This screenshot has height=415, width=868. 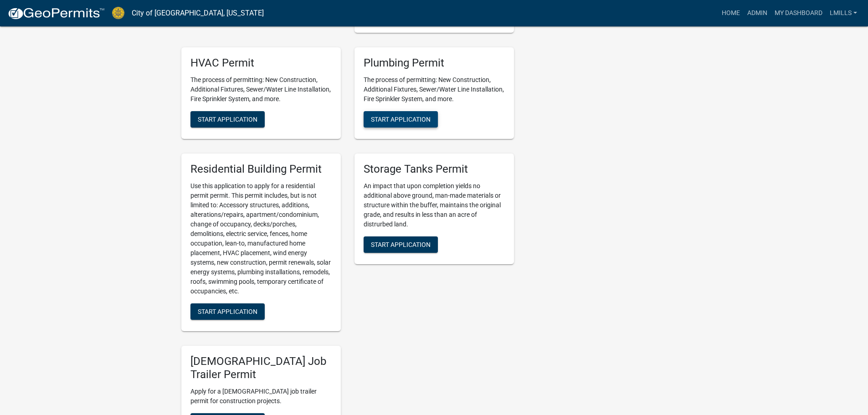 What do you see at coordinates (731, 13) in the screenshot?
I see `a: Home` at bounding box center [731, 13].